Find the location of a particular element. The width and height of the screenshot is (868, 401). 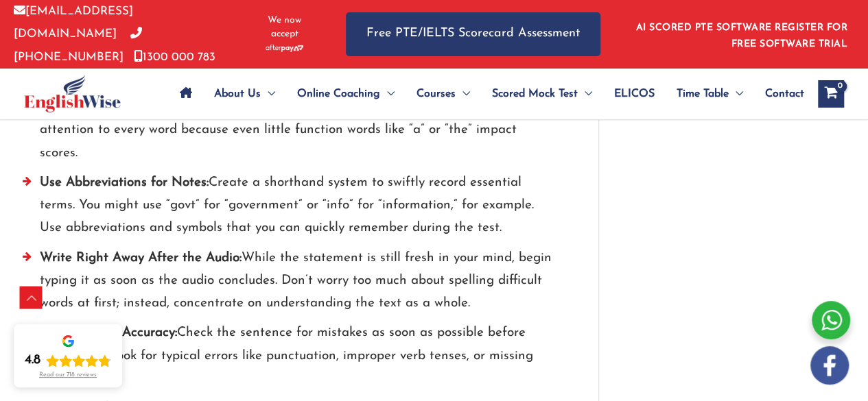

div: 4.8 is located at coordinates (32, 361).